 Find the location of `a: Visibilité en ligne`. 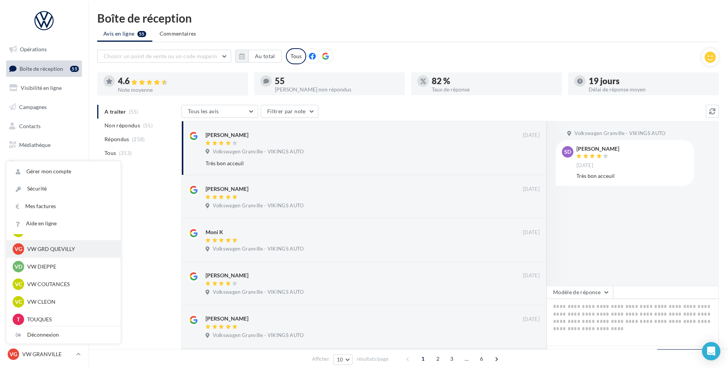

a: Visibilité en ligne is located at coordinates (44, 88).